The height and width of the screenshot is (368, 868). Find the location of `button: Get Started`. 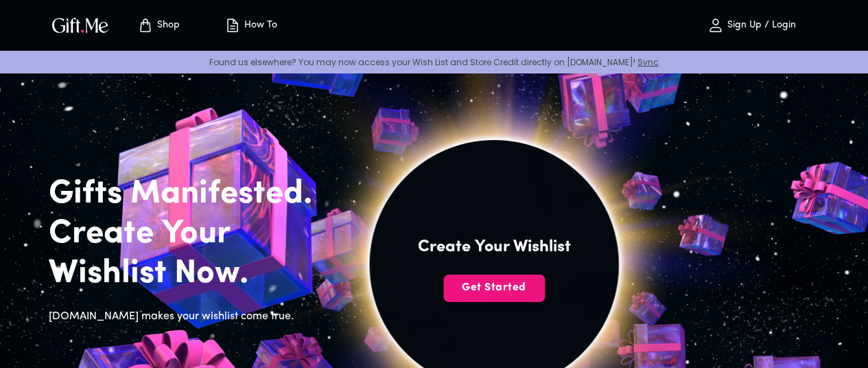

button: Get Started is located at coordinates (494, 289).